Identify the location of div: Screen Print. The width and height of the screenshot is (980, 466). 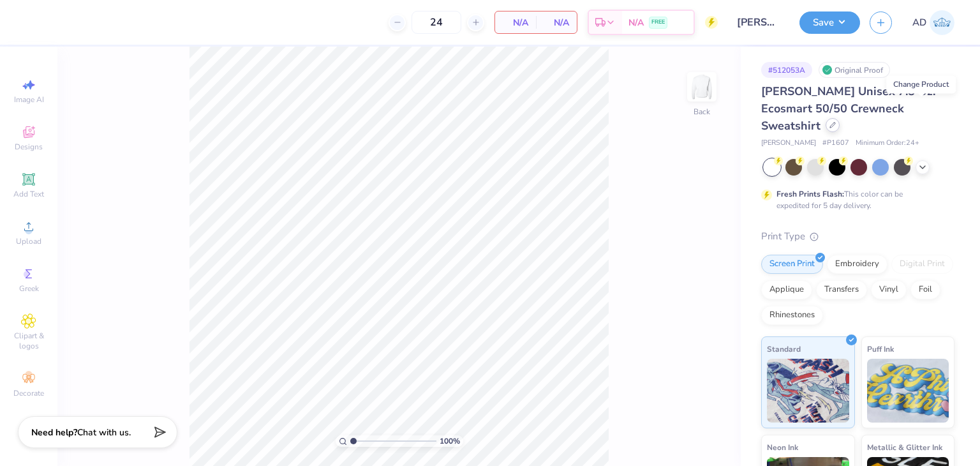
(792, 265).